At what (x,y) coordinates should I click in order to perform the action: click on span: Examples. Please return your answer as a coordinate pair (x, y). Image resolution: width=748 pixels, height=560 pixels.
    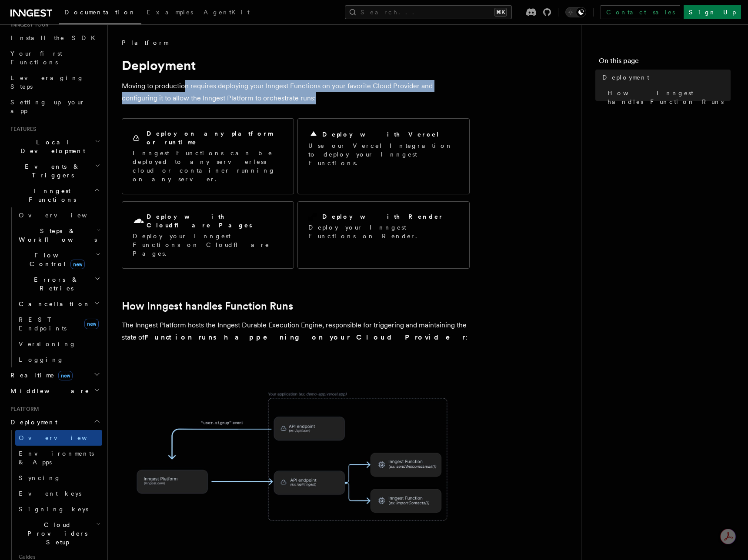
    Looking at the image, I should click on (170, 12).